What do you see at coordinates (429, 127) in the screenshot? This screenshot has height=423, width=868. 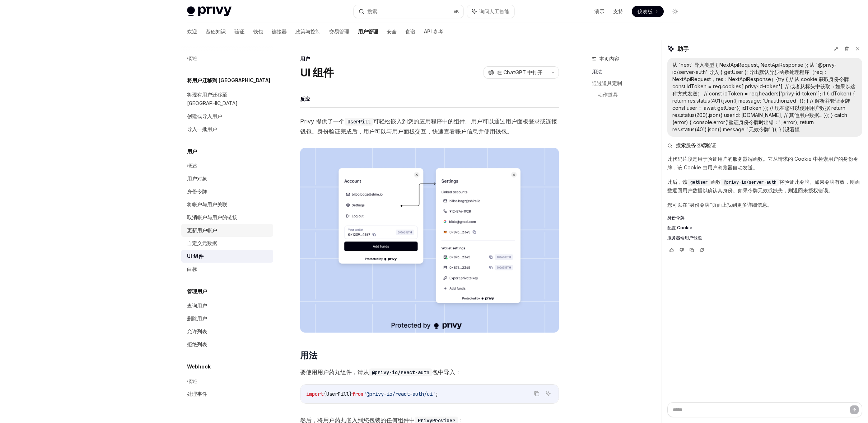 I see `font: 可轻松嵌入到您的应用程序中的组件。用户可以通过用户面板登录或连接钱包。身份验证完成后，用户可以与用户面板交互，快速查看账户信息并使用钱包。` at bounding box center [429, 127].